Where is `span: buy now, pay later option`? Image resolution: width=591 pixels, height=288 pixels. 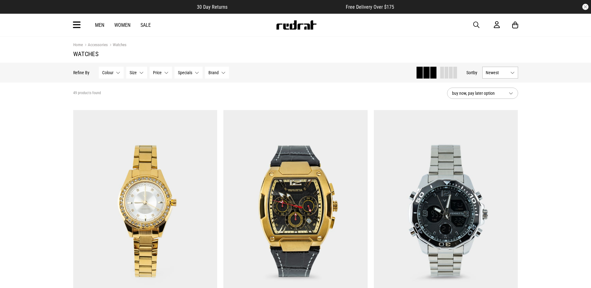 span: buy now, pay later option is located at coordinates (478, 93).